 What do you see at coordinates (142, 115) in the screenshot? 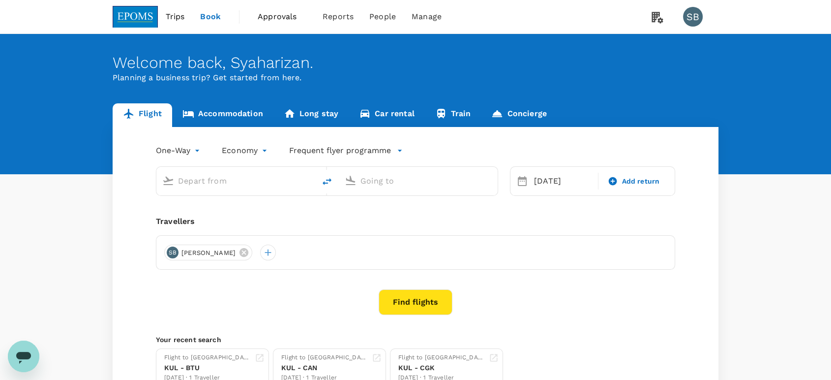
I see `a: Flight` at bounding box center [142, 115].